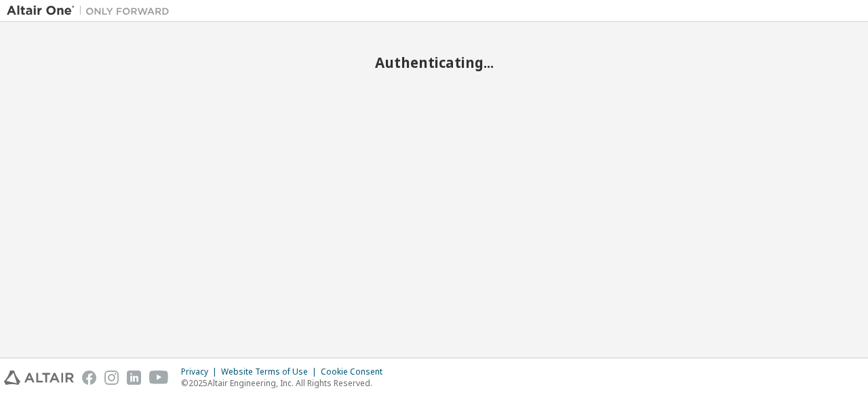  Describe the element at coordinates (92, 11) in the screenshot. I see `img: Altair One` at that location.